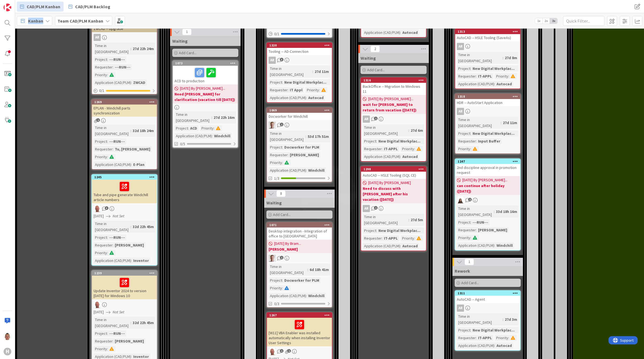 The height and width of the screenshot is (359, 644). Describe the element at coordinates (125, 108) in the screenshot. I see `div: 1269EPLAN - Windchill parts synchronization` at that location.